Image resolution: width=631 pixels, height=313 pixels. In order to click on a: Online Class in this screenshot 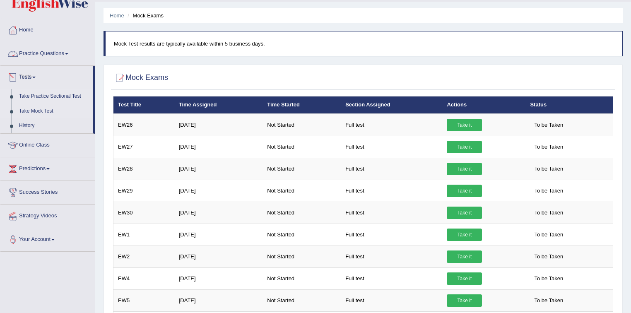, I will do `click(48, 144)`.